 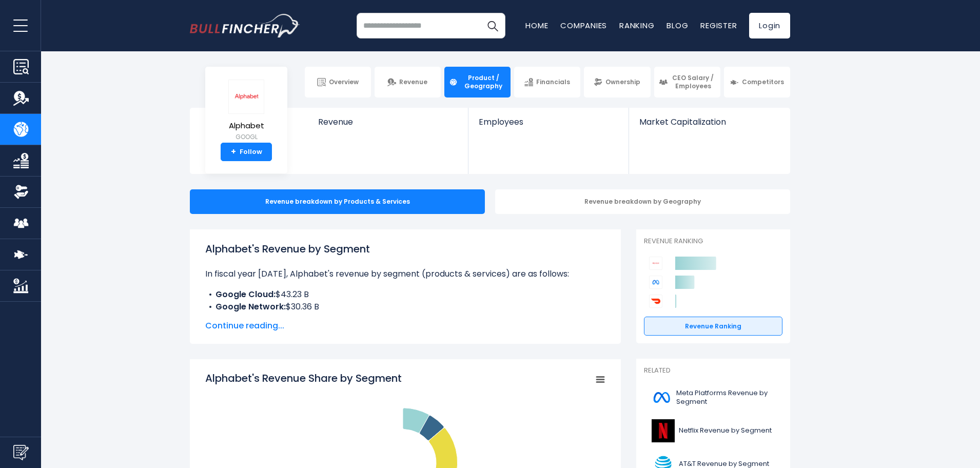 What do you see at coordinates (244, 26) in the screenshot?
I see `a: Go to homepage` at bounding box center [244, 26].